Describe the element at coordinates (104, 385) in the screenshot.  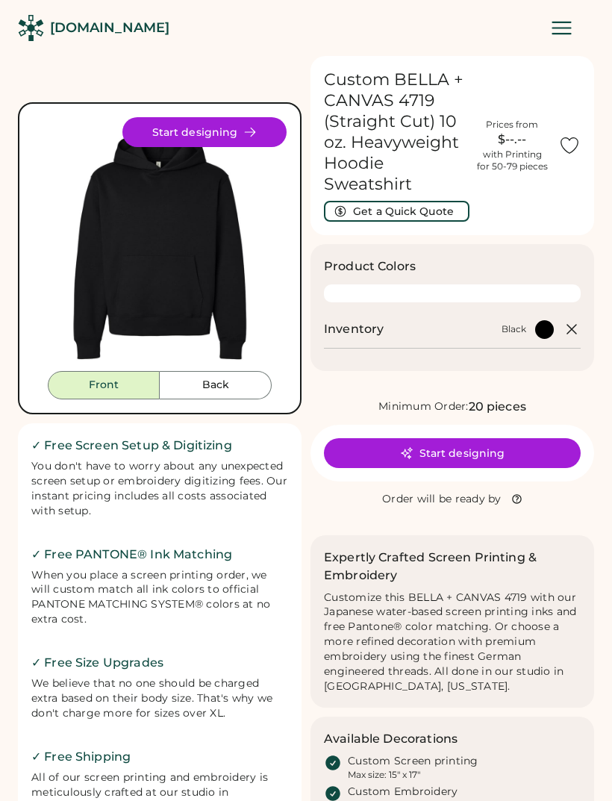
I see `button: Front` at that location.